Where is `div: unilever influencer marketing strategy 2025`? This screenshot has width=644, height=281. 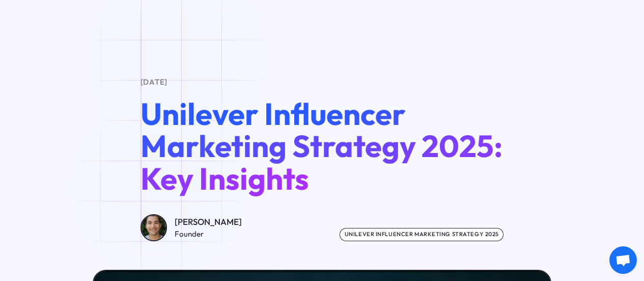 div: unilever influencer marketing strategy 2025 is located at coordinates (422, 235).